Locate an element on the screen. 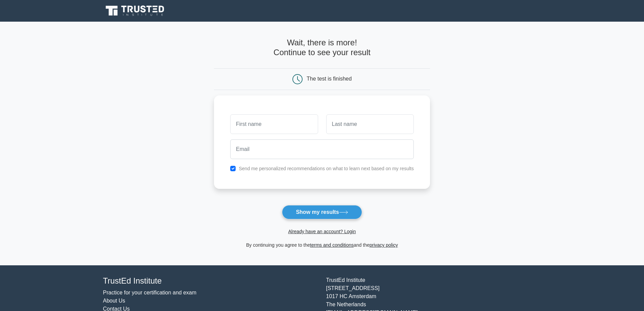  a: terms and conditions is located at coordinates (332, 245).